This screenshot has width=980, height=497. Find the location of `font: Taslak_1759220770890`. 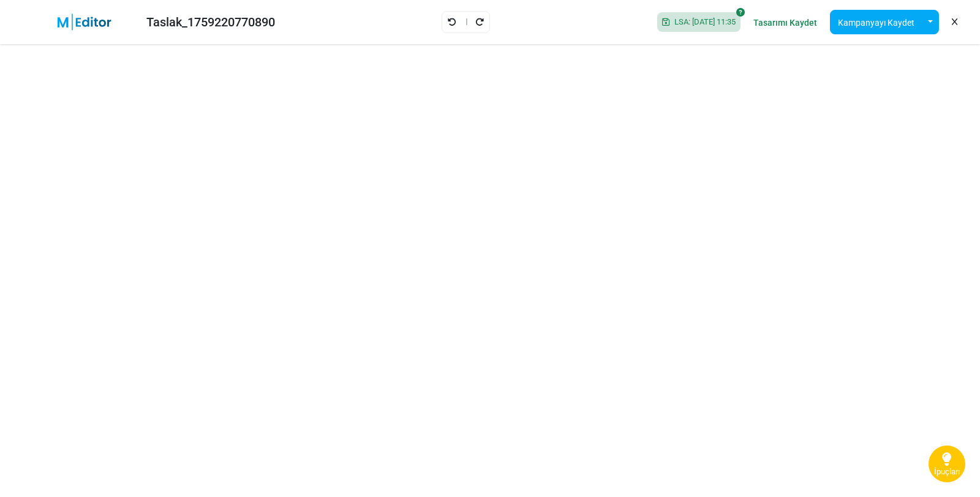

font: Taslak_1759220770890 is located at coordinates (210, 22).